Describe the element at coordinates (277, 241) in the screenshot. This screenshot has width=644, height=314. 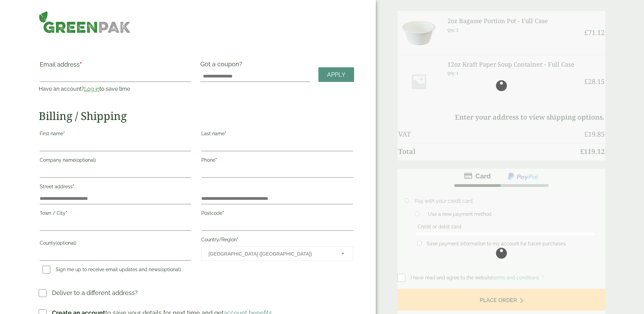
I see `label: Country/Region` at that location.